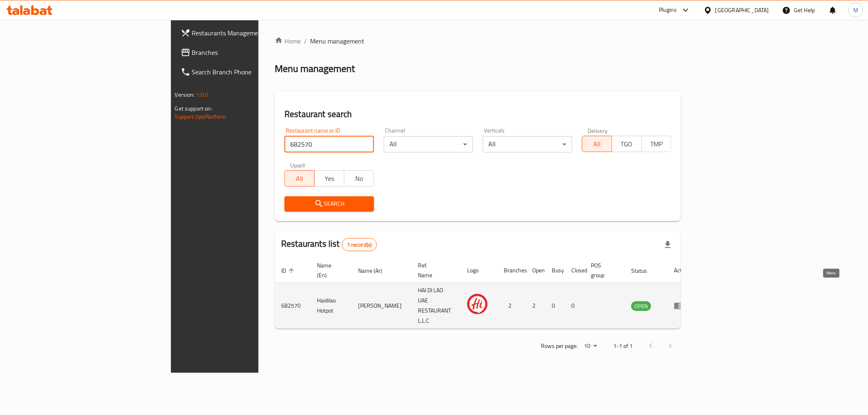  I want to click on a: Restaurants Management, so click(245, 33).